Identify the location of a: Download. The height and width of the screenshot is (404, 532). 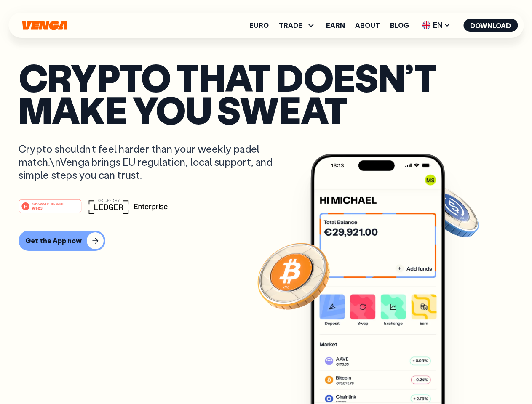
(490, 25).